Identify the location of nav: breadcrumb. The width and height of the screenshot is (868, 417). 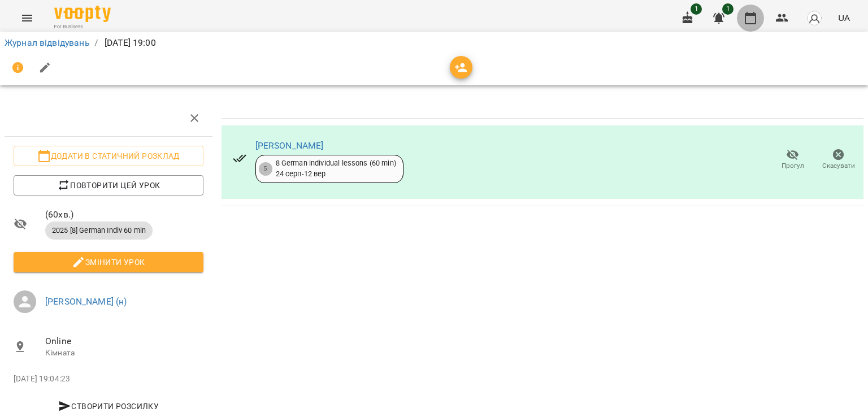
(434, 43).